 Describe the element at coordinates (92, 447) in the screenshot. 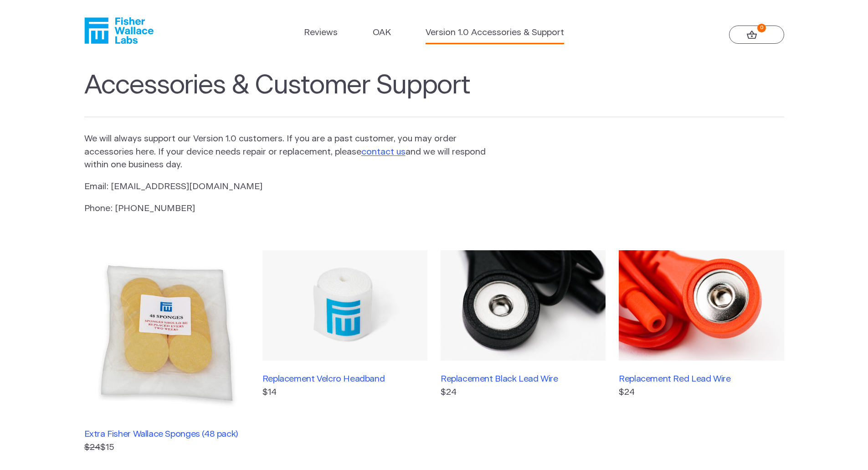

I see `s: $24` at that location.